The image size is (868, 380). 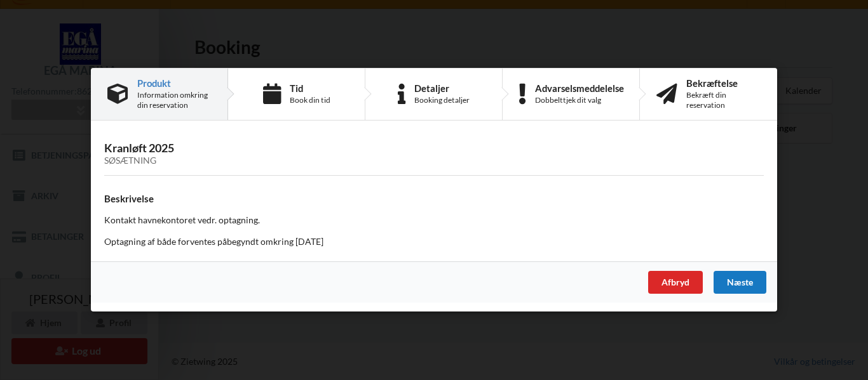 What do you see at coordinates (442, 100) in the screenshot?
I see `div: Booking detaljer` at bounding box center [442, 100].